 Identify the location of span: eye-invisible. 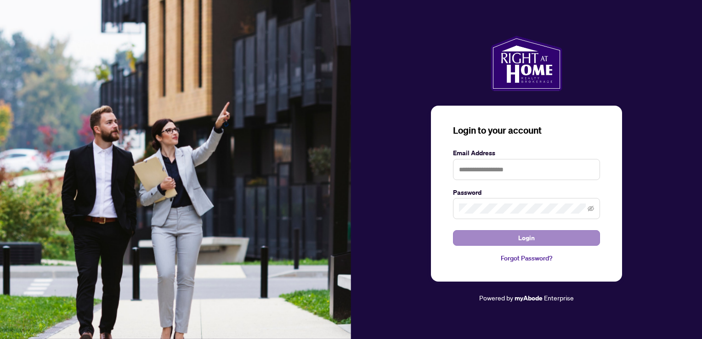
(591, 209).